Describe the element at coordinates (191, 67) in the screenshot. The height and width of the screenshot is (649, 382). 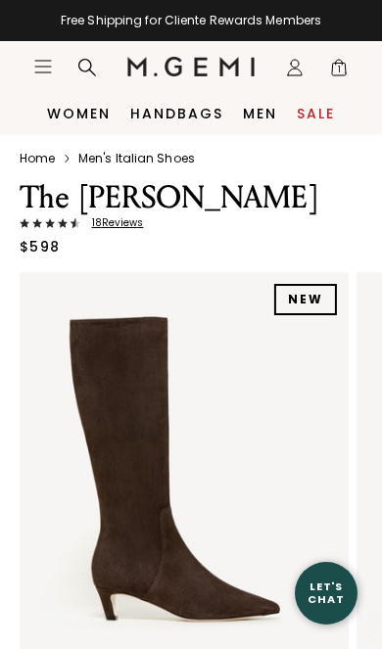
I see `img: M.Gemi` at that location.